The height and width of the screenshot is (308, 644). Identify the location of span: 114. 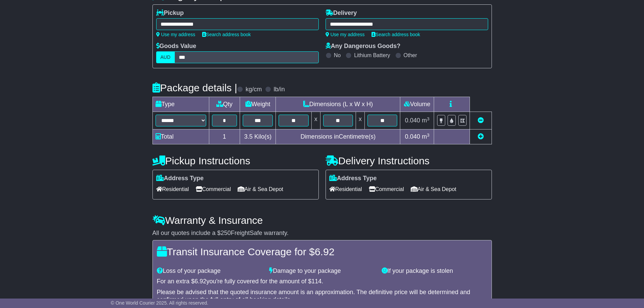
(316, 282).